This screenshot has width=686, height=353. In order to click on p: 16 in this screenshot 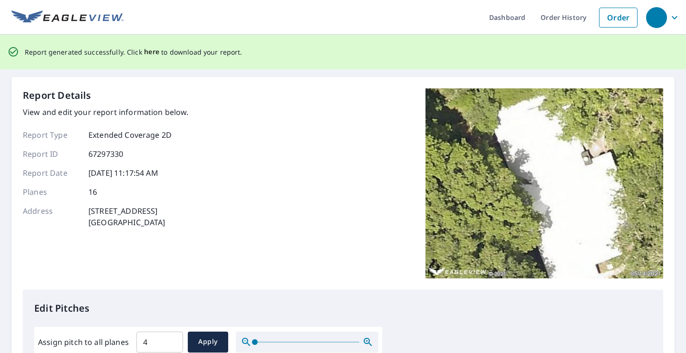, I will do `click(93, 192)`.